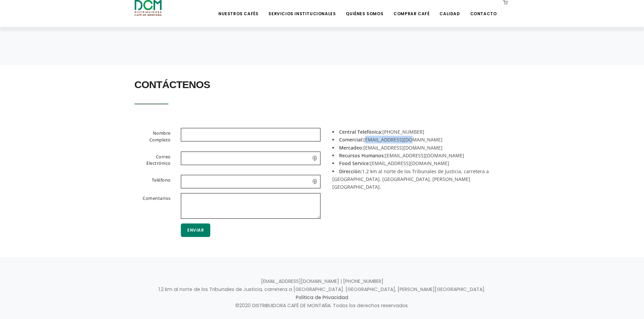  What do you see at coordinates (351, 147) in the screenshot?
I see `strong: Mercadeo:` at bounding box center [351, 147].